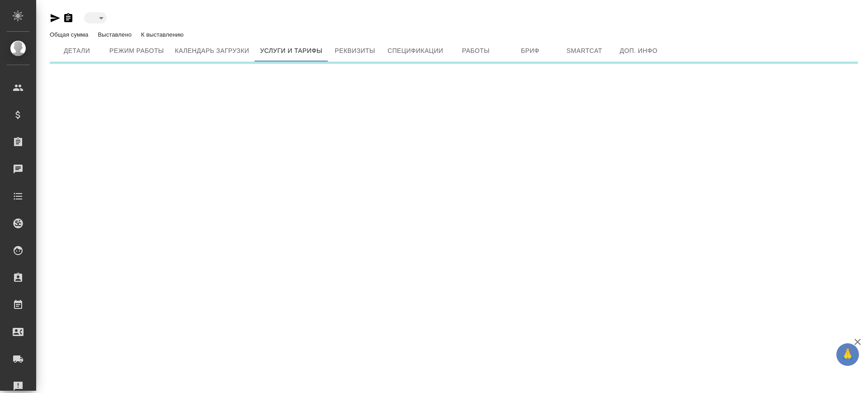  I want to click on span: Smartcat, so click(584, 51).